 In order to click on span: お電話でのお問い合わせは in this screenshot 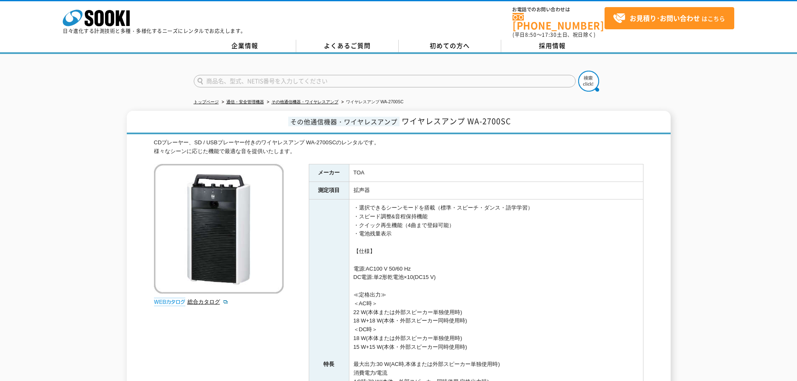, I will do `click(558, 10)`.